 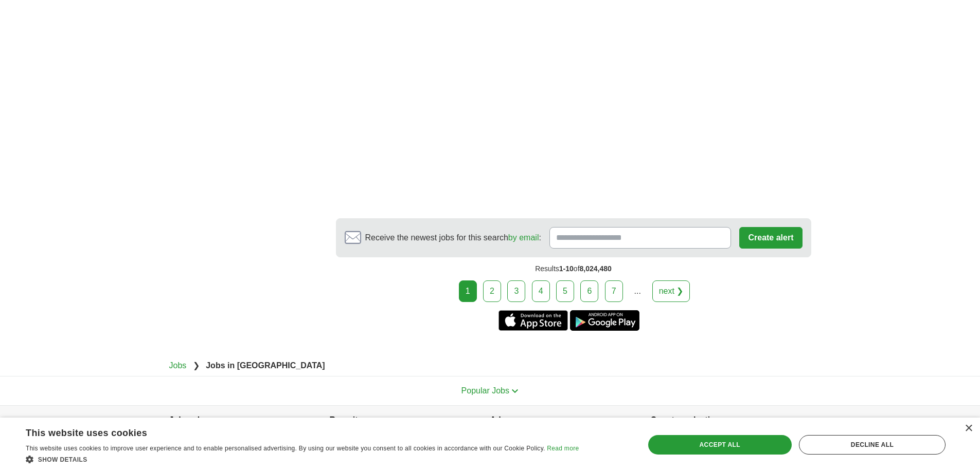 I want to click on a: 5, so click(x=565, y=292).